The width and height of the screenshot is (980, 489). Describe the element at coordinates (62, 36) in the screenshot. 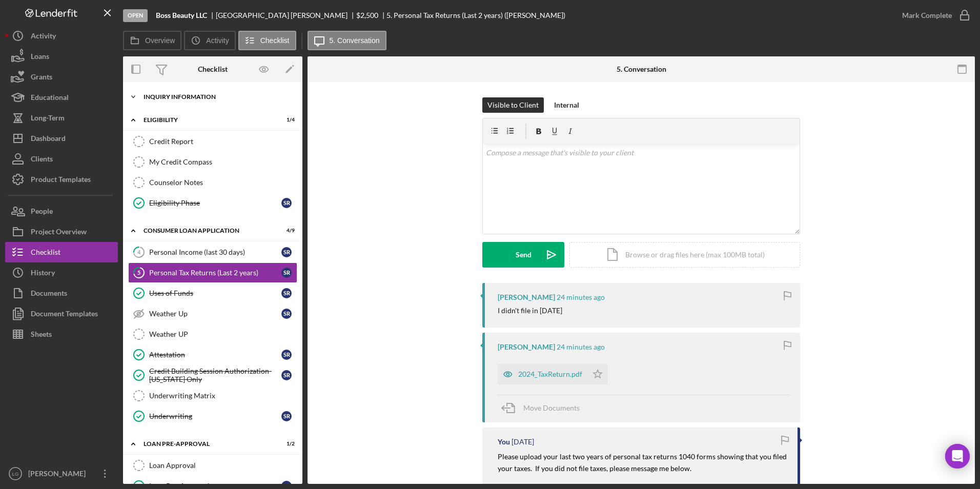

I see `a: Activity` at that location.